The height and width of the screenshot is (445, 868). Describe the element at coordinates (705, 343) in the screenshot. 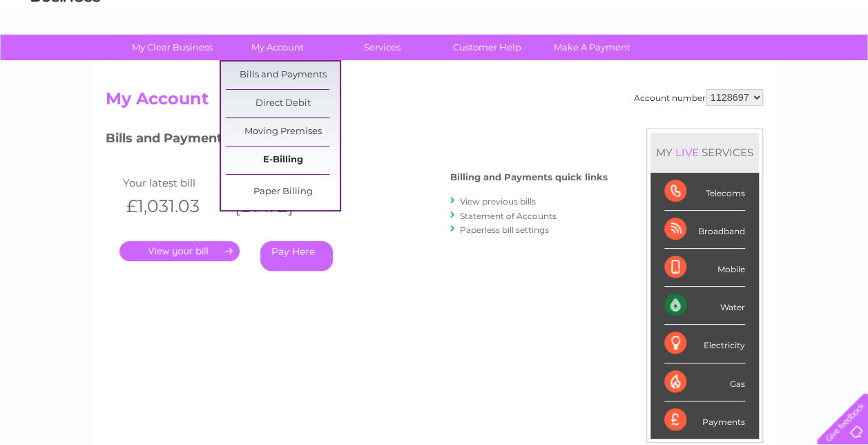

I see `div: Electricity` at that location.